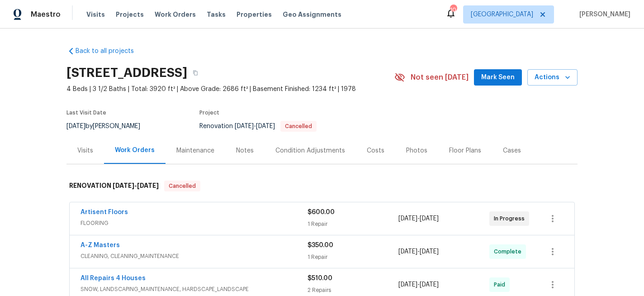 The width and height of the screenshot is (644, 296). What do you see at coordinates (194, 223) in the screenshot?
I see `span: FLOORING` at bounding box center [194, 223].